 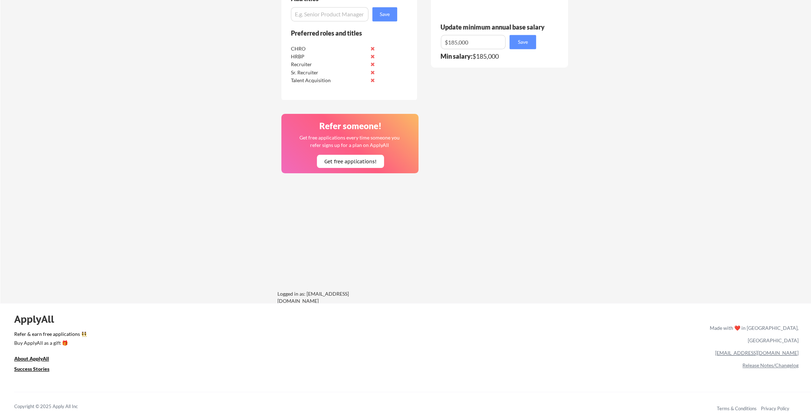 What do you see at coordinates (32, 358) in the screenshot?
I see `u: About ApplyAll` at bounding box center [32, 358].